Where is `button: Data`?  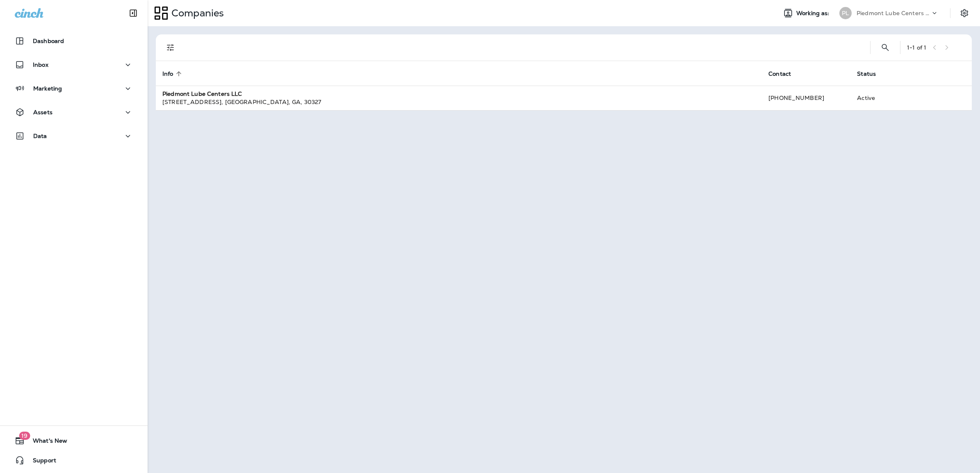 button: Data is located at coordinates (74, 136).